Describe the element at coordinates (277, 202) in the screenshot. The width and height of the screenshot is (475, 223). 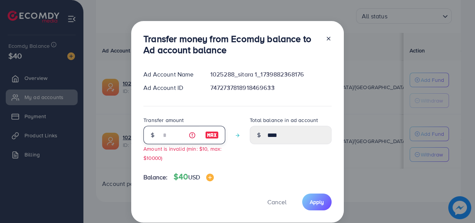
I see `span: Cancel` at that location.